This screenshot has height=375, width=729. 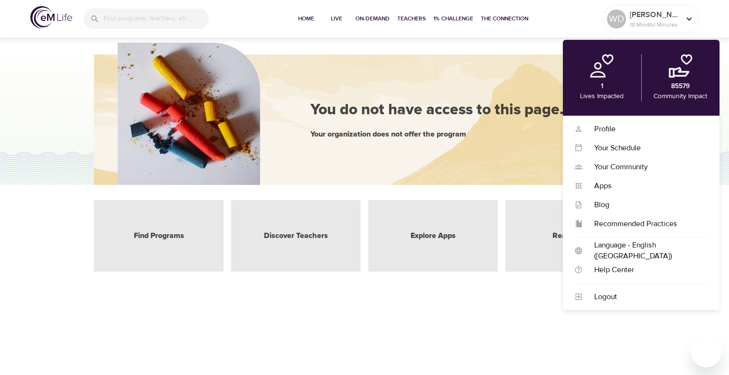 What do you see at coordinates (306, 18) in the screenshot?
I see `span: Home` at bounding box center [306, 18].